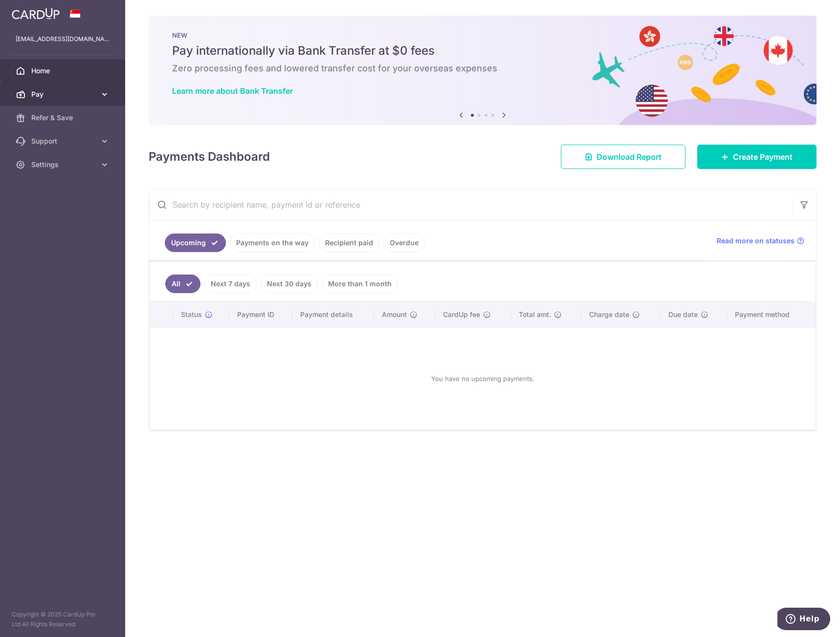 This screenshot has height=637, width=840. What do you see at coordinates (64, 118) in the screenshot?
I see `span: Refer & Save` at bounding box center [64, 118].